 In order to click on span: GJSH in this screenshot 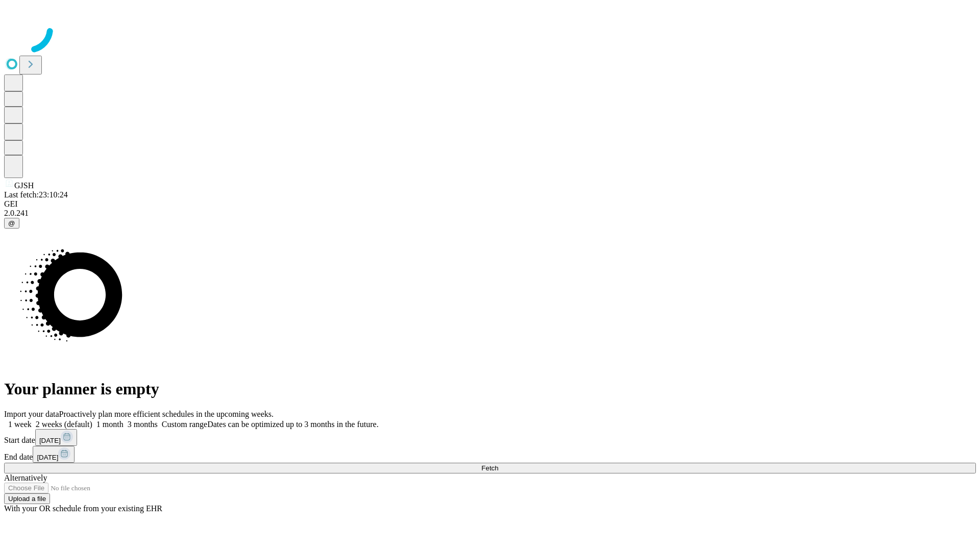, I will do `click(24, 185)`.